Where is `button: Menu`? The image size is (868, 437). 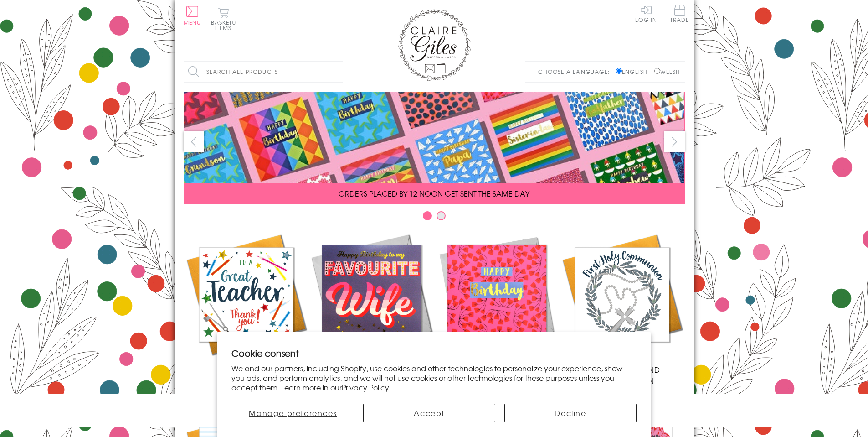 button: Menu is located at coordinates (193, 15).